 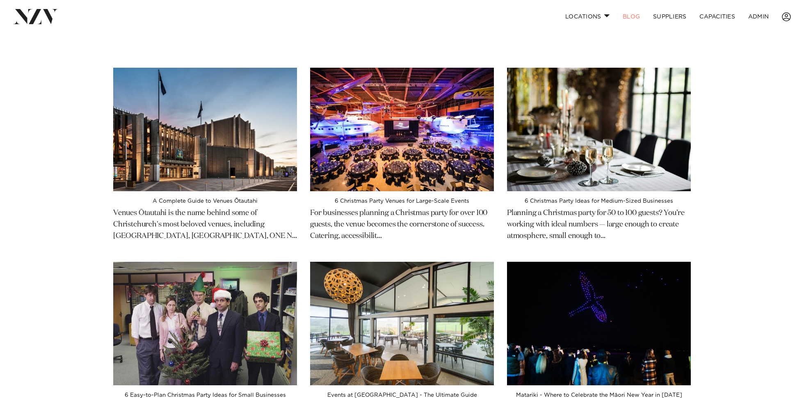 I want to click on a: SUPPLIERS, so click(x=670, y=16).